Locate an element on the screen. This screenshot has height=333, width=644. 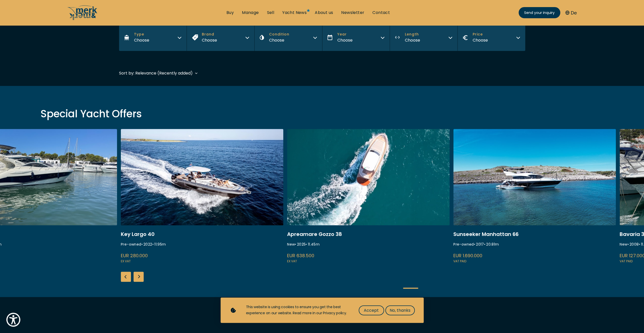
a: Sell is located at coordinates (271, 13).